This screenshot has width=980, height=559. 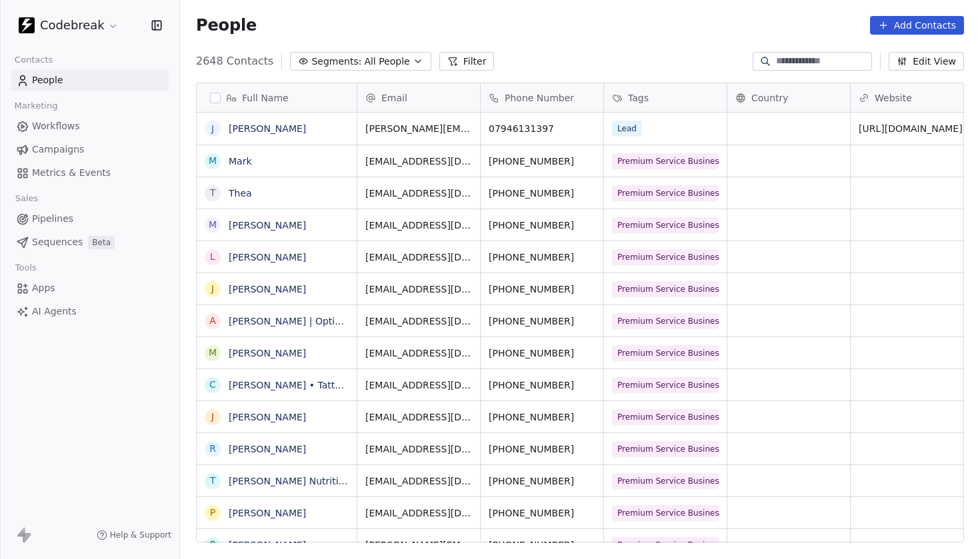 What do you see at coordinates (89, 80) in the screenshot?
I see `a: People` at bounding box center [89, 80].